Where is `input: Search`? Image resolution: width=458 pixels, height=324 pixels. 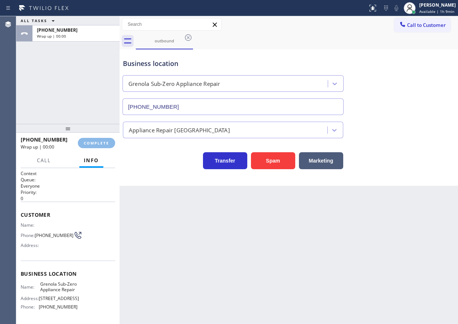 input: Search is located at coordinates (172, 24).